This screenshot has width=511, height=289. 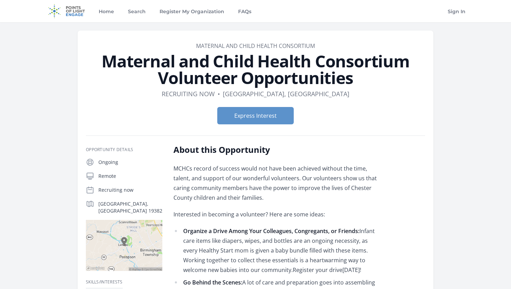 I want to click on p: Ongoing, so click(x=130, y=162).